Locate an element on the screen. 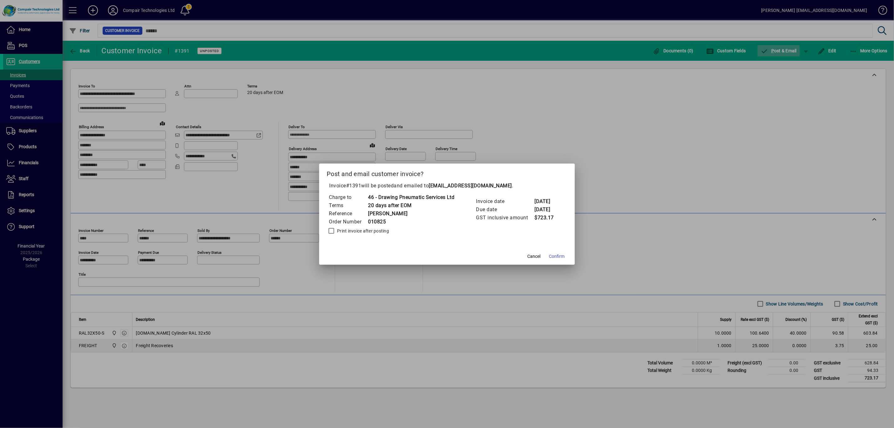 The width and height of the screenshot is (894, 428). span: #1391 is located at coordinates (354, 185).